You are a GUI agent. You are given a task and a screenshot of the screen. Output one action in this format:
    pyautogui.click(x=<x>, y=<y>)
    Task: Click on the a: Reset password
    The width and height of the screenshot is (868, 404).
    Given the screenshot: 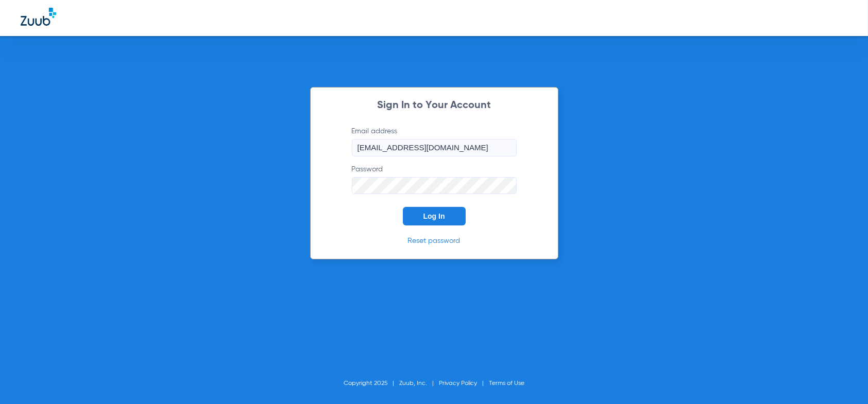 What is the action you would take?
    pyautogui.click(x=434, y=241)
    